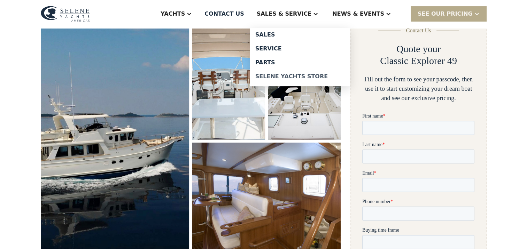  What do you see at coordinates (418, 61) in the screenshot?
I see `h2: Classic Explorer 49` at bounding box center [418, 61].